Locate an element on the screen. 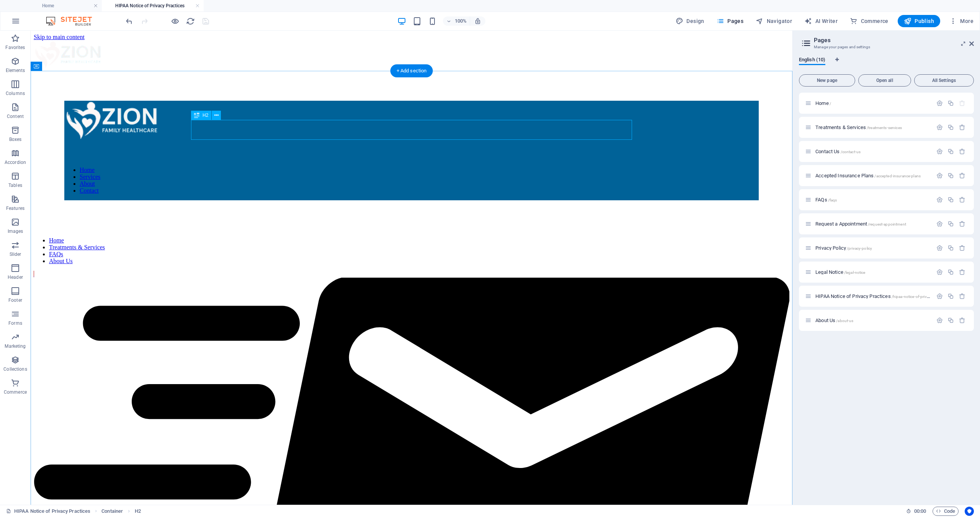 The height and width of the screenshot is (517, 980). span: About Us is located at coordinates (834, 320).